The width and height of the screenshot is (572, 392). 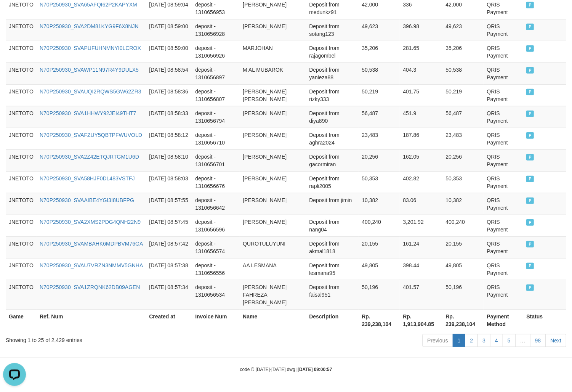 What do you see at coordinates (90, 156) in the screenshot?
I see `a: N70P250930_SVA2Z42ETQJRTGM1U6D` at bounding box center [90, 156].